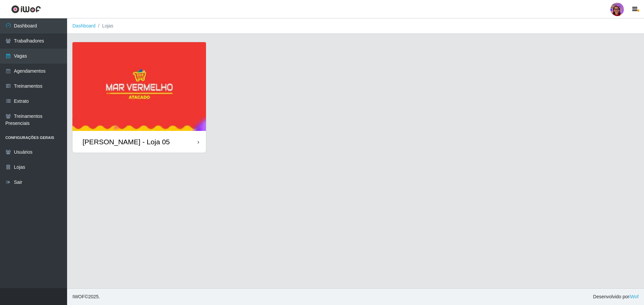 Image resolution: width=644 pixels, height=305 pixels. I want to click on nav: breadcrumb, so click(356, 26).